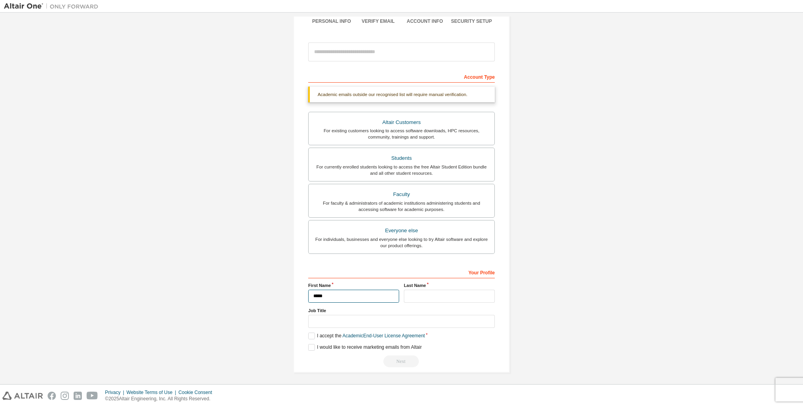 The height and width of the screenshot is (407, 803). What do you see at coordinates (78, 396) in the screenshot?
I see `img: linkedin.svg` at bounding box center [78, 396].